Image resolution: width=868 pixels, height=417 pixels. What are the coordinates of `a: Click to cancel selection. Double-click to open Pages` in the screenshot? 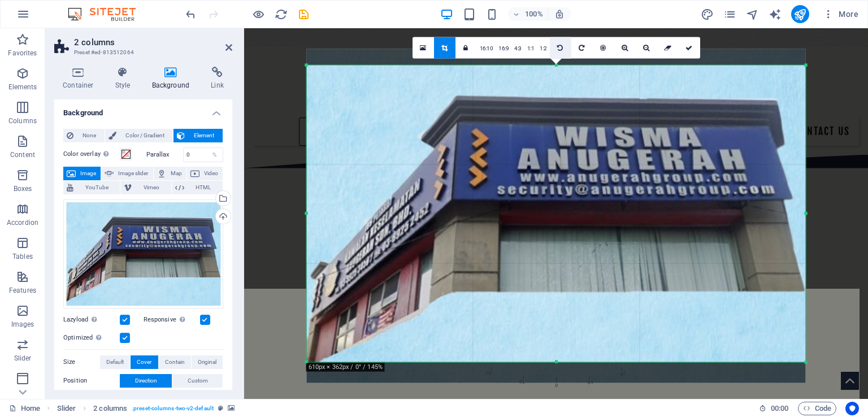 It's located at (25, 409).